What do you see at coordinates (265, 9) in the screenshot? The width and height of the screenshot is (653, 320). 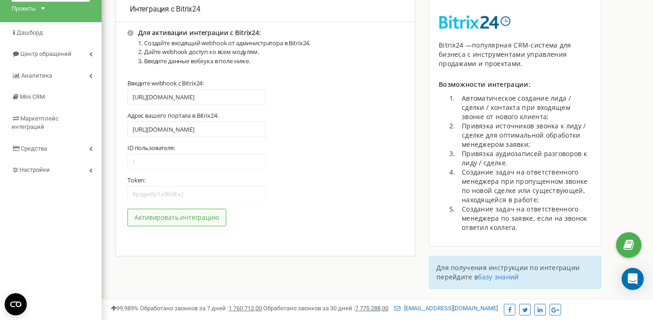 I see `p: Интеграция с Bitrix24` at bounding box center [265, 9].